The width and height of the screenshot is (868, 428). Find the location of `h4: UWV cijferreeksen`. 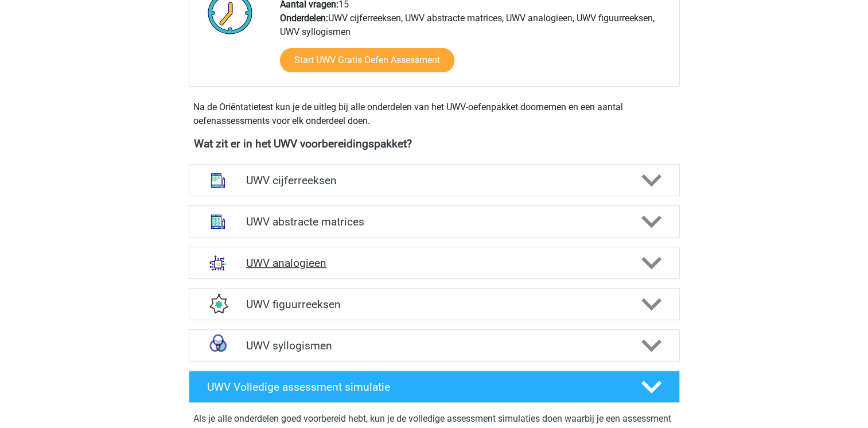

h4: UWV cijferreeksen is located at coordinates (434, 180).